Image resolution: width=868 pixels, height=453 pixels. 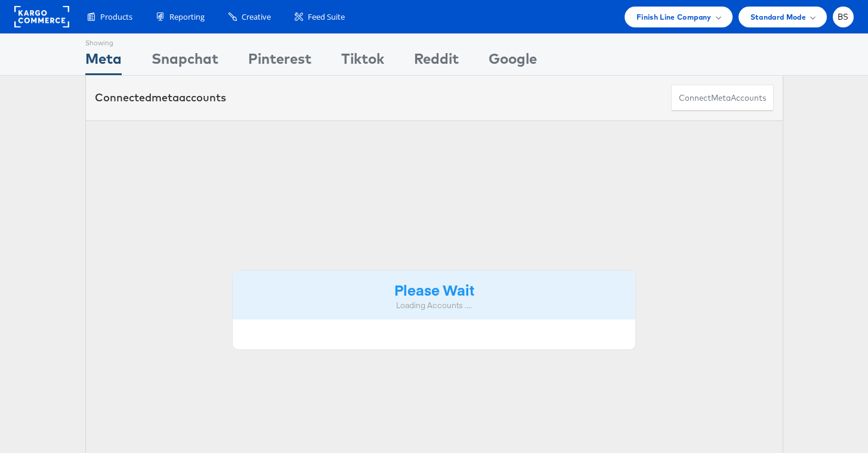 What do you see at coordinates (674, 17) in the screenshot?
I see `span: Finish Line Company` at bounding box center [674, 17].